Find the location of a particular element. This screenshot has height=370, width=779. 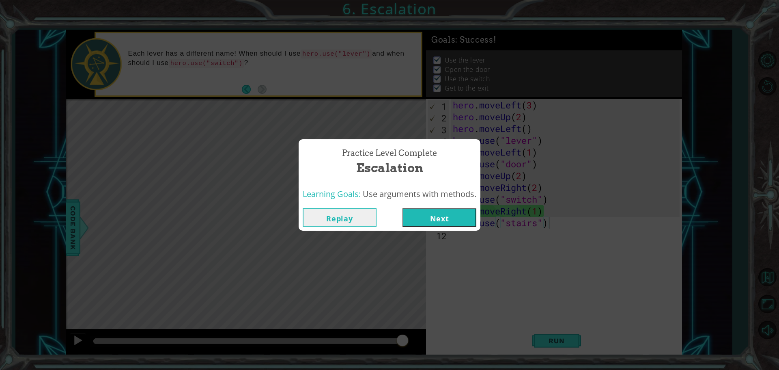

button: Replay is located at coordinates (340, 217).